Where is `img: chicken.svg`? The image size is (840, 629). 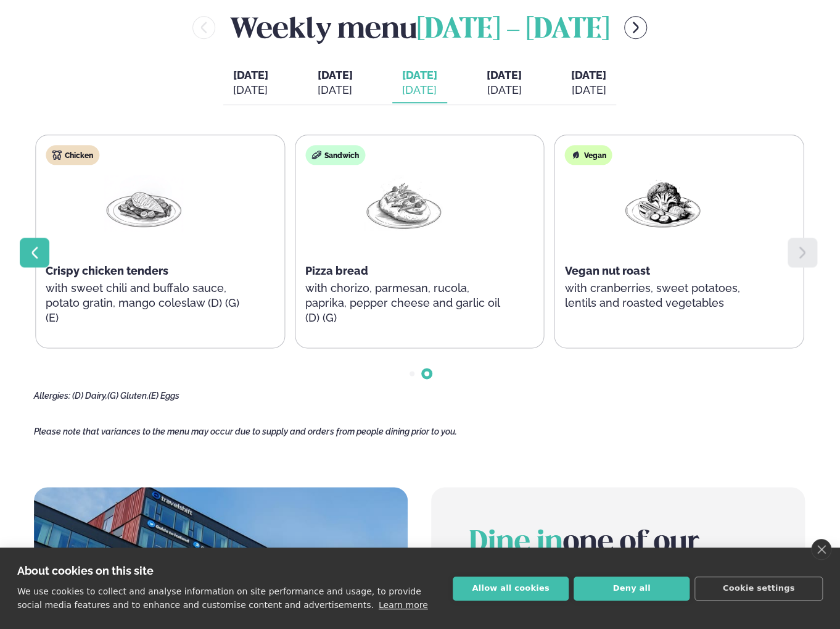 img: chicken.svg is located at coordinates (56, 155).